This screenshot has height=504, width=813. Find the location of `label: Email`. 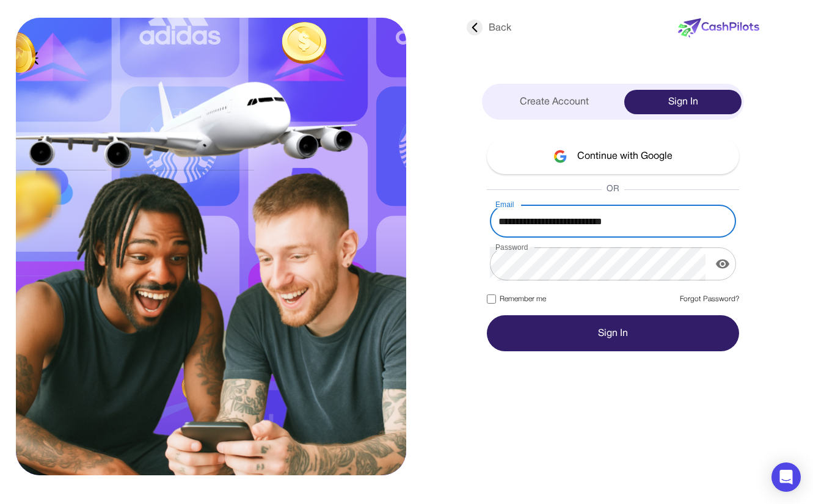

label: Email is located at coordinates (505, 204).